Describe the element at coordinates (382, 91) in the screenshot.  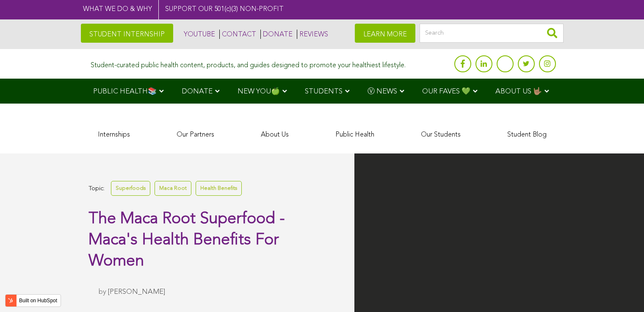
I see `span: Ⓥ NEWS` at that location.